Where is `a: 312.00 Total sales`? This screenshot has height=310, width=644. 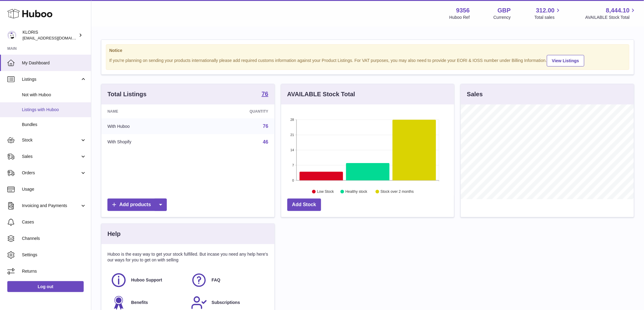 a: 312.00 Total sales is located at coordinates (547, 13).